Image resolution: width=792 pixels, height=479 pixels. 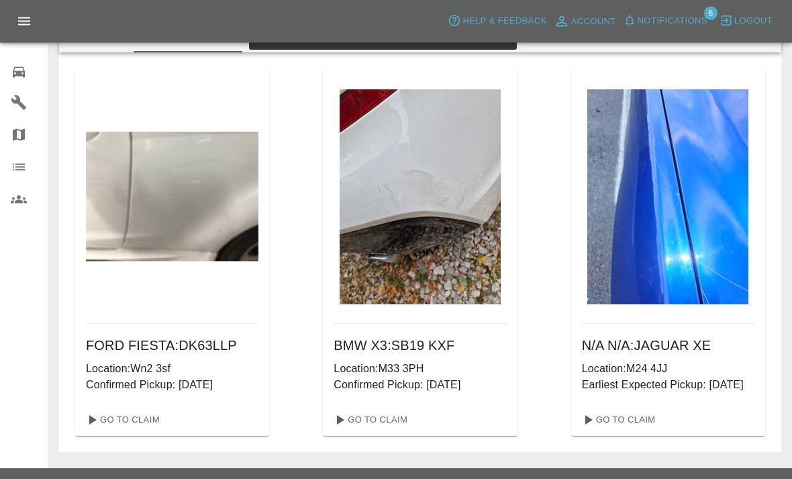 What do you see at coordinates (711, 13) in the screenshot?
I see `span: 6` at bounding box center [711, 13].